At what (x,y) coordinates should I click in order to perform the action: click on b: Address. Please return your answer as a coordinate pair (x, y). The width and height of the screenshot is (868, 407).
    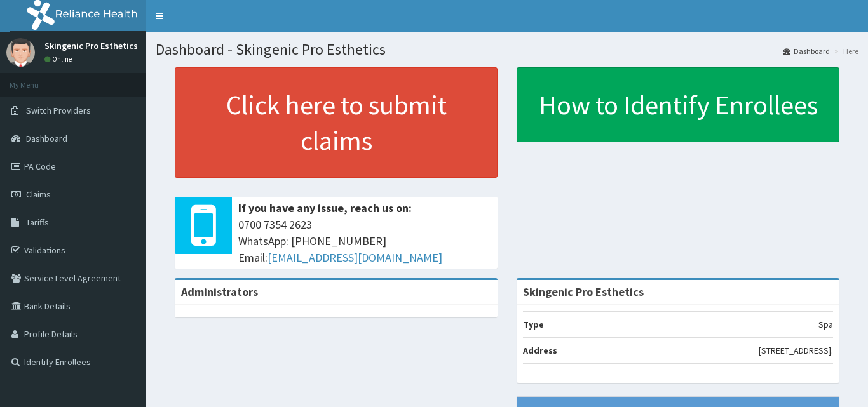
    Looking at the image, I should click on (540, 350).